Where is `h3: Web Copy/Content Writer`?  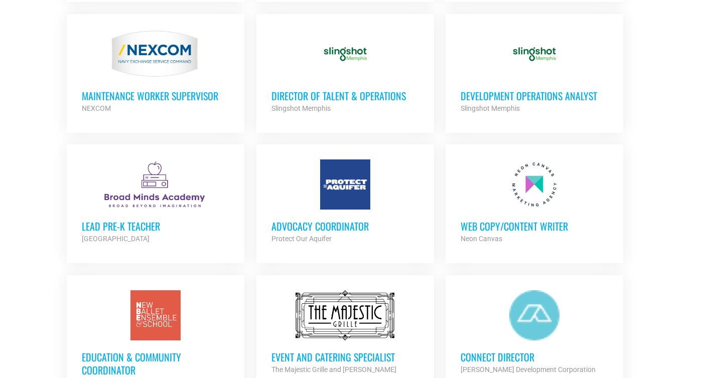 h3: Web Copy/Content Writer is located at coordinates (534, 226).